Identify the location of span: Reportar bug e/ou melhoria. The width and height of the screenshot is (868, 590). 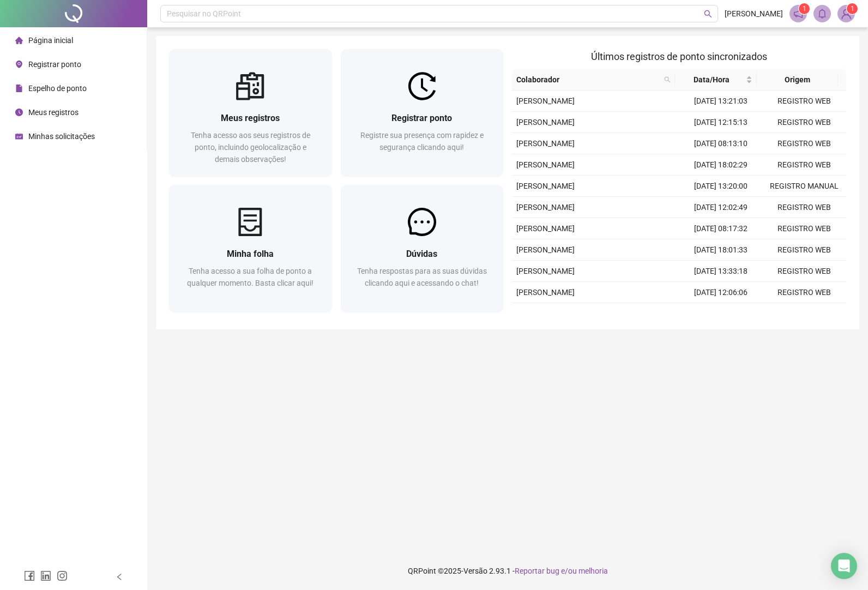
(561, 571).